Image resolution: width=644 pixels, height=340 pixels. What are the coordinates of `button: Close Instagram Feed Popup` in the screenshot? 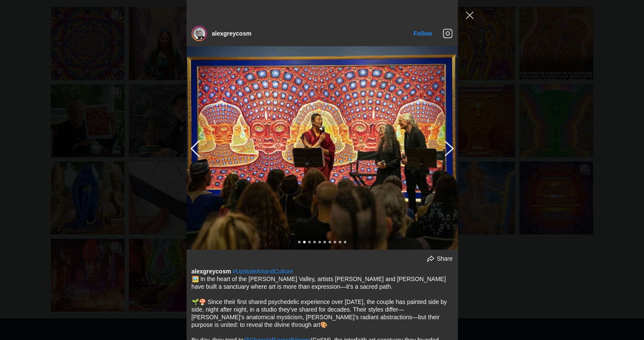 It's located at (470, 15).